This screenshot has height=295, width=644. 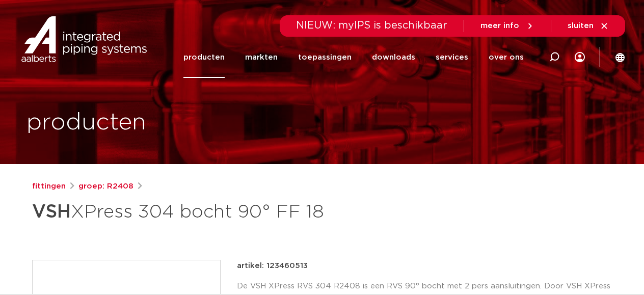 What do you see at coordinates (261, 57) in the screenshot?
I see `a: markten` at bounding box center [261, 57].